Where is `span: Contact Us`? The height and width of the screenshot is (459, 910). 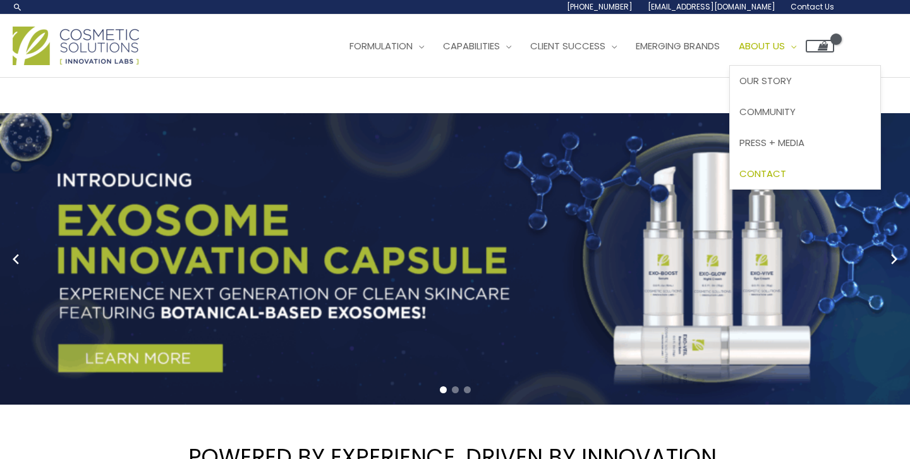 span: Contact Us is located at coordinates (812, 6).